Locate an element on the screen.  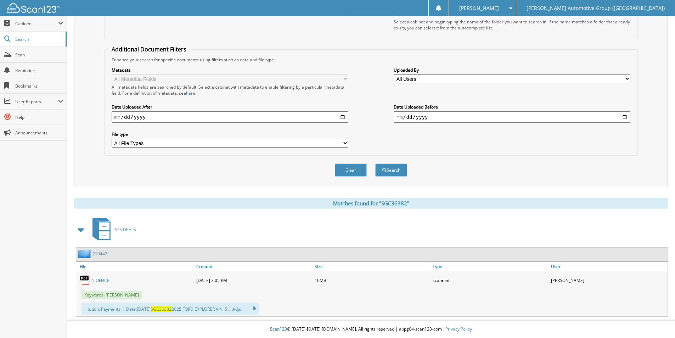
a: SFS DEALS is located at coordinates (112, 229).